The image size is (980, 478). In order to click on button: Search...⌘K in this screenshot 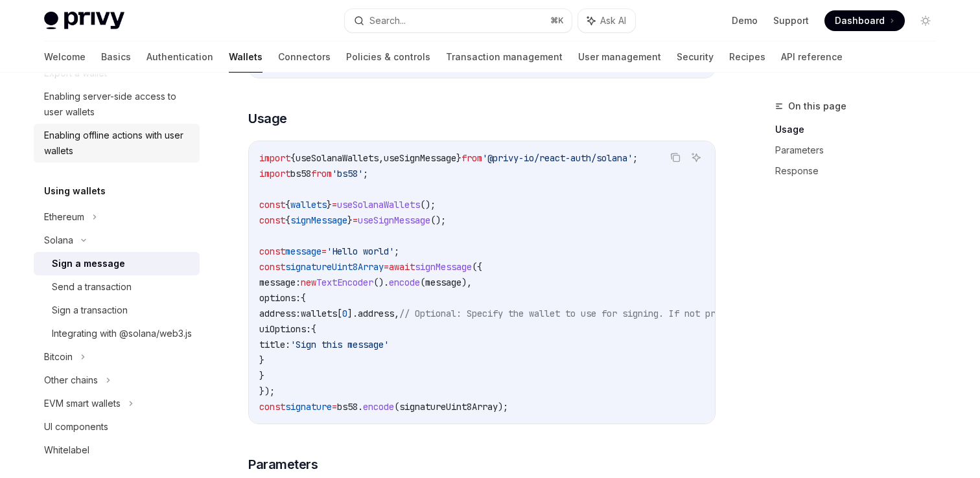, I will do `click(458, 21)`.